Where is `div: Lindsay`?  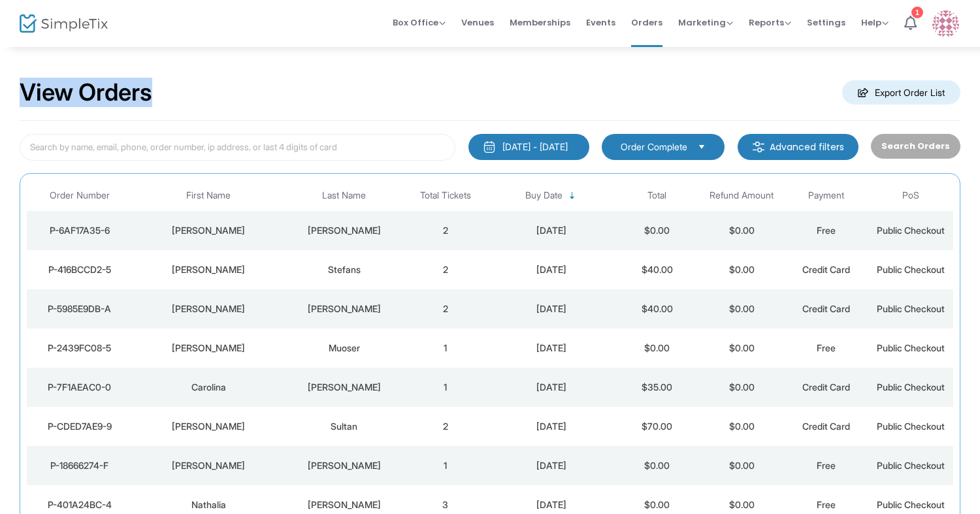
div: Lindsay is located at coordinates (208, 270).